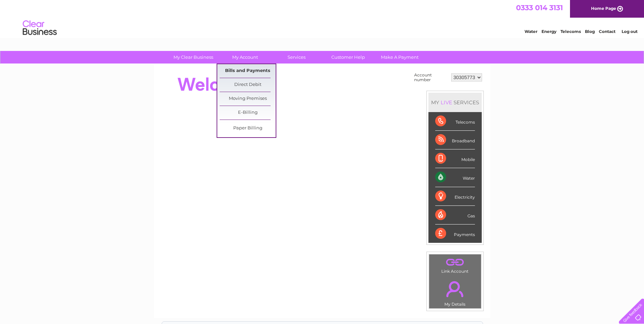  What do you see at coordinates (455, 177) in the screenshot?
I see `div: Water` at bounding box center [455, 177].